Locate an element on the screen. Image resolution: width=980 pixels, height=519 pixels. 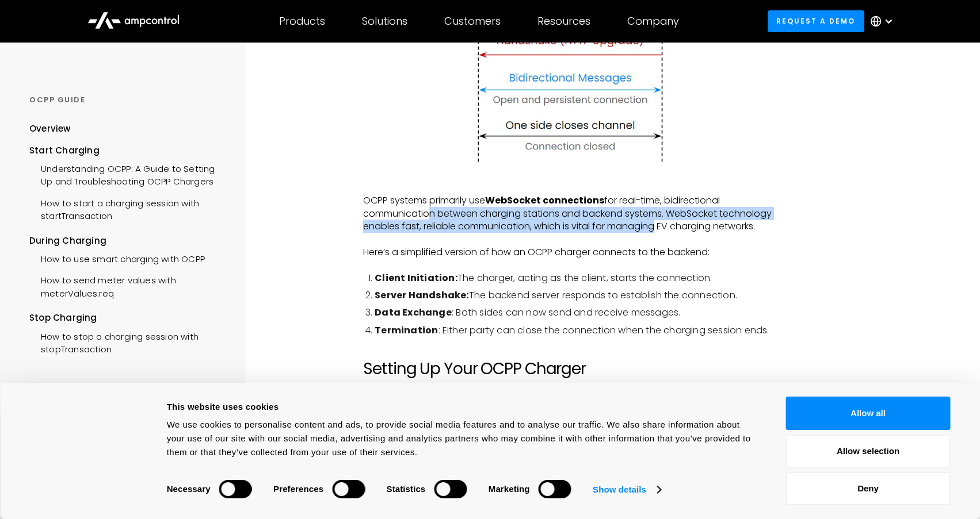
div: Stop Charging is located at coordinates (127, 318).